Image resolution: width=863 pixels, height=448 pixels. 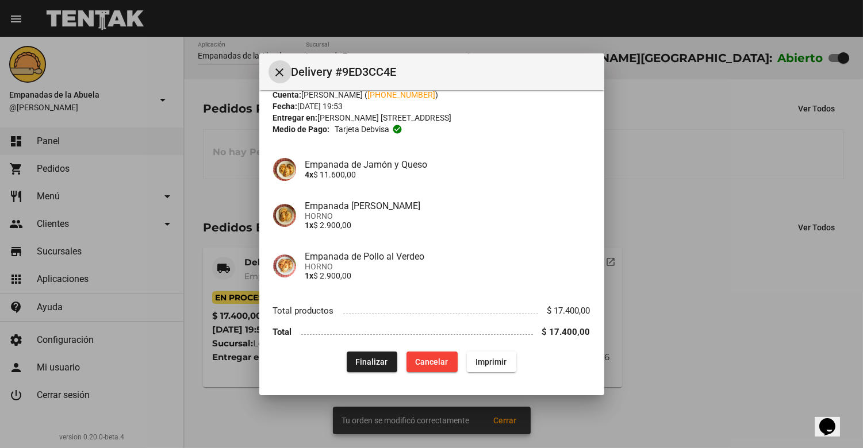 What do you see at coordinates (309, 175) in the screenshot?
I see `b: 4x` at bounding box center [309, 175].